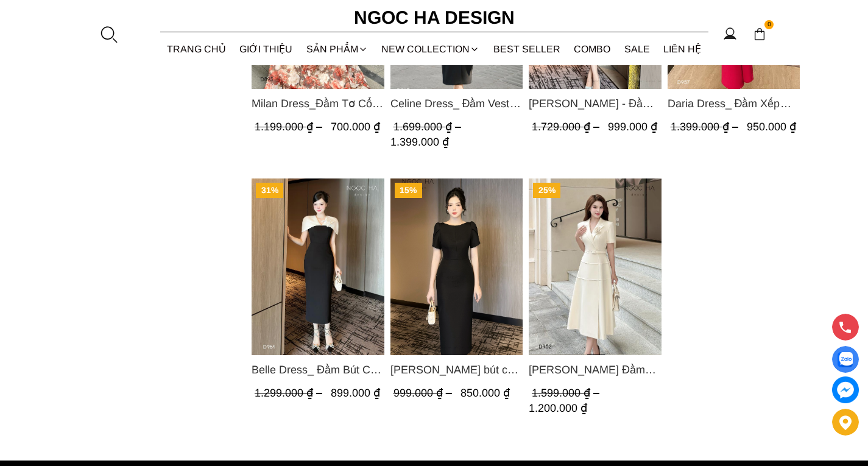 This screenshot has width=868, height=466. I want to click on a: BEST SELLER, so click(527, 48).